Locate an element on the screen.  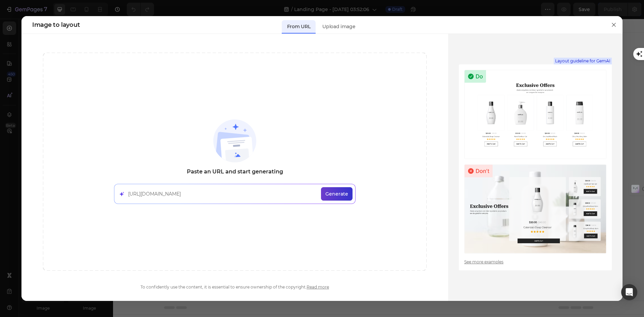
a: Read more is located at coordinates (317, 287).